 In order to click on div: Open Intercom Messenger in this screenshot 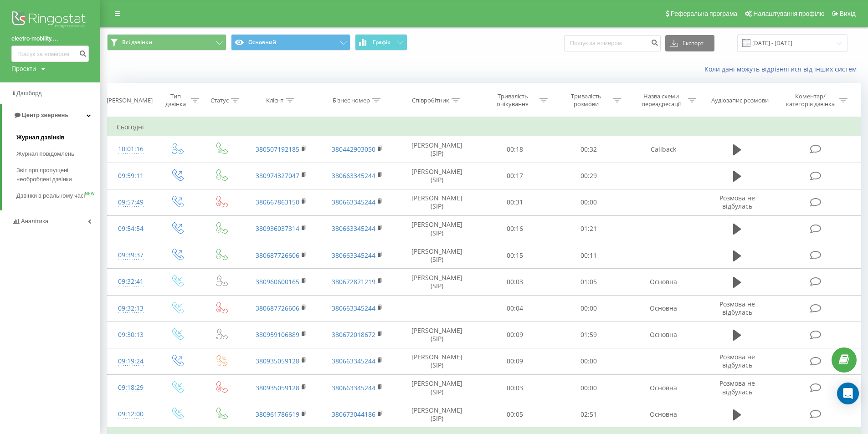, I will do `click(848, 394)`.